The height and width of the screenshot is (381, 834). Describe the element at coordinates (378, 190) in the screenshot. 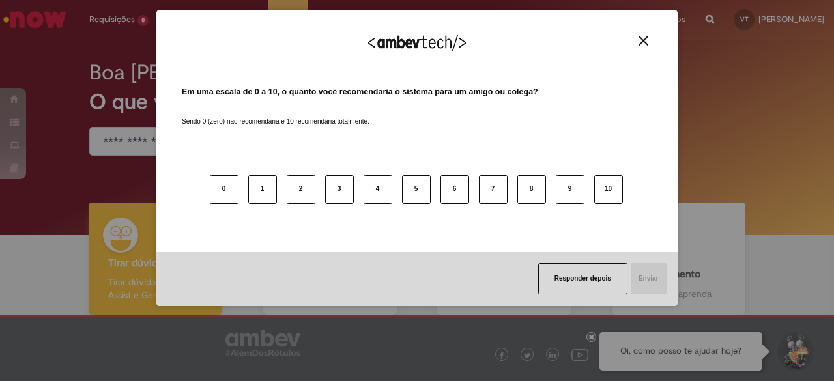

I see `button: 4` at that location.